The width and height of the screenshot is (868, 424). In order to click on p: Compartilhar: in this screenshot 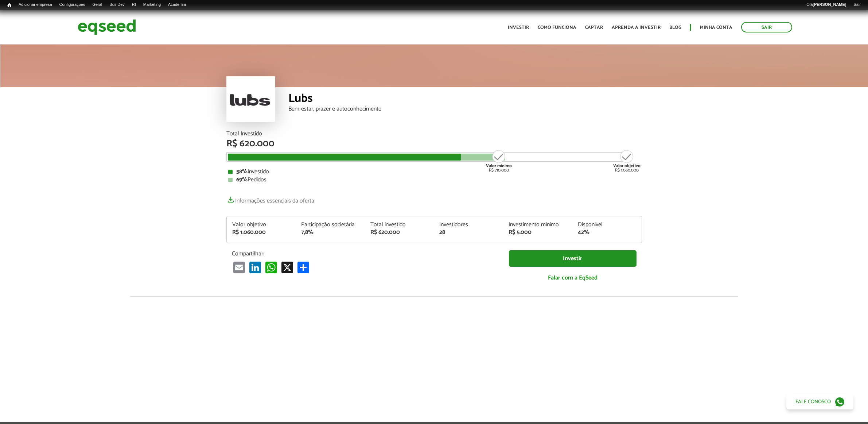, I will do `click(365, 253)`.